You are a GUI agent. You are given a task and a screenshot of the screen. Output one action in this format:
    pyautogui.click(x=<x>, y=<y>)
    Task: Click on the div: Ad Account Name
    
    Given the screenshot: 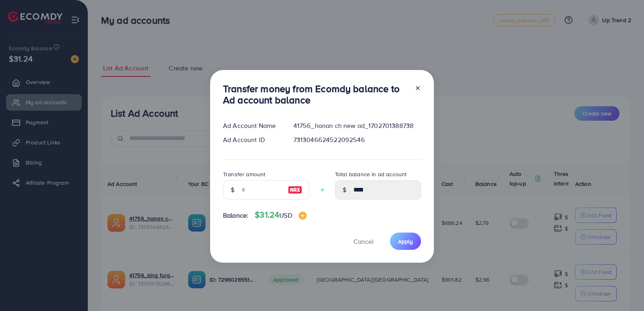 What is the action you would take?
    pyautogui.click(x=251, y=125)
    